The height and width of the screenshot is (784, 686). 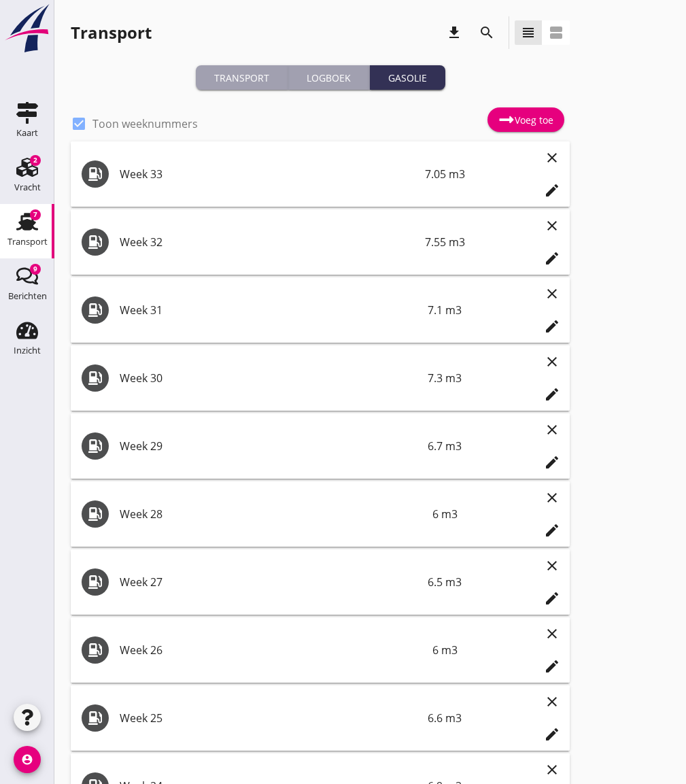 I want to click on span: Week 31, so click(x=185, y=310).